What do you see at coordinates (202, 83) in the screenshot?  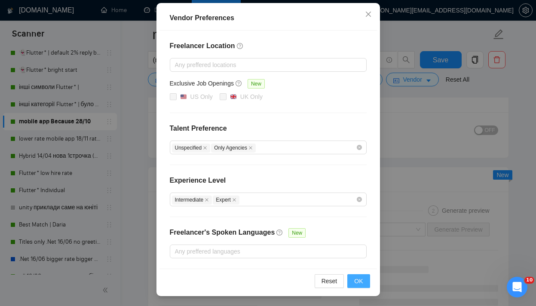 I see `h5: Exclusive Job Openings` at bounding box center [202, 83].